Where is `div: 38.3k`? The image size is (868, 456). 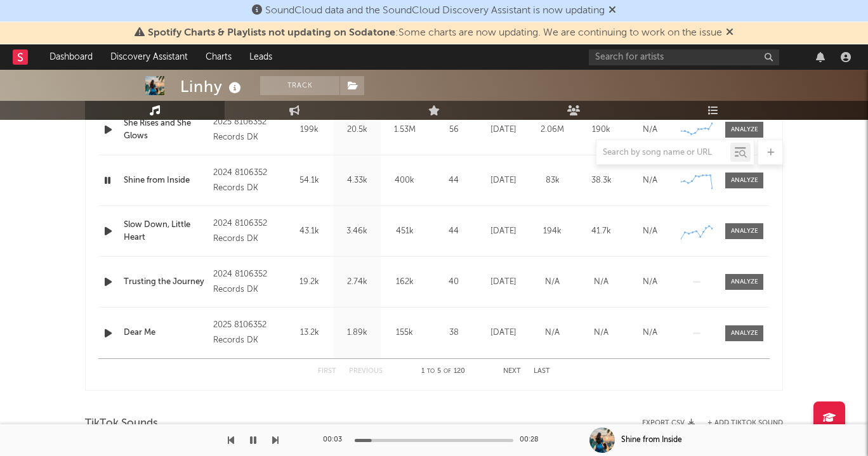 div: 38.3k is located at coordinates (601, 181).